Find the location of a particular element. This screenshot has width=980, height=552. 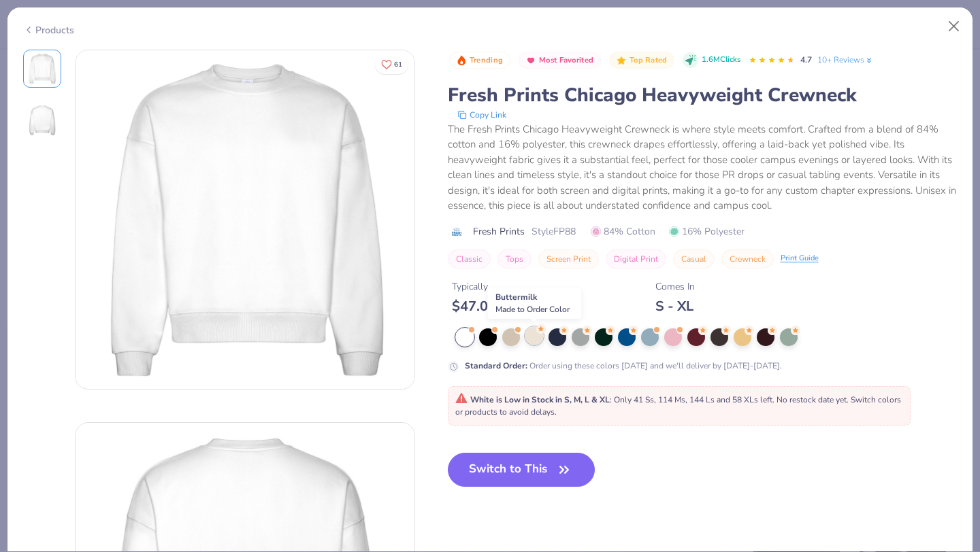

div: Fresh Prints Chicago Heavyweight Crewneck is located at coordinates (702, 95).